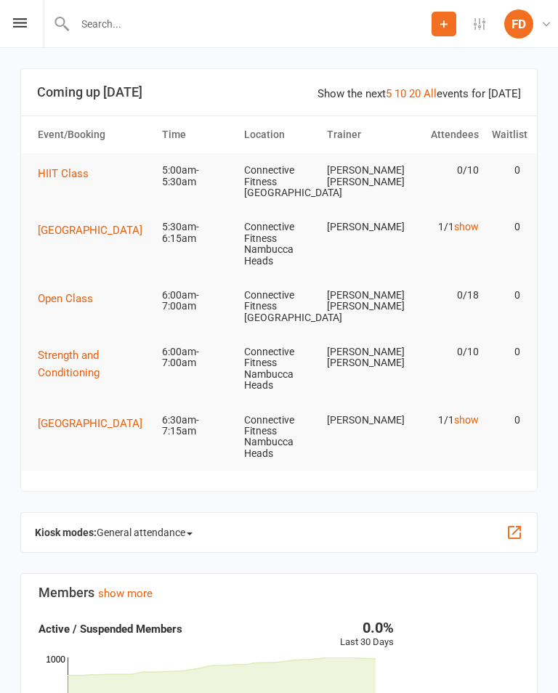 This screenshot has height=693, width=558. I want to click on a: All, so click(430, 94).